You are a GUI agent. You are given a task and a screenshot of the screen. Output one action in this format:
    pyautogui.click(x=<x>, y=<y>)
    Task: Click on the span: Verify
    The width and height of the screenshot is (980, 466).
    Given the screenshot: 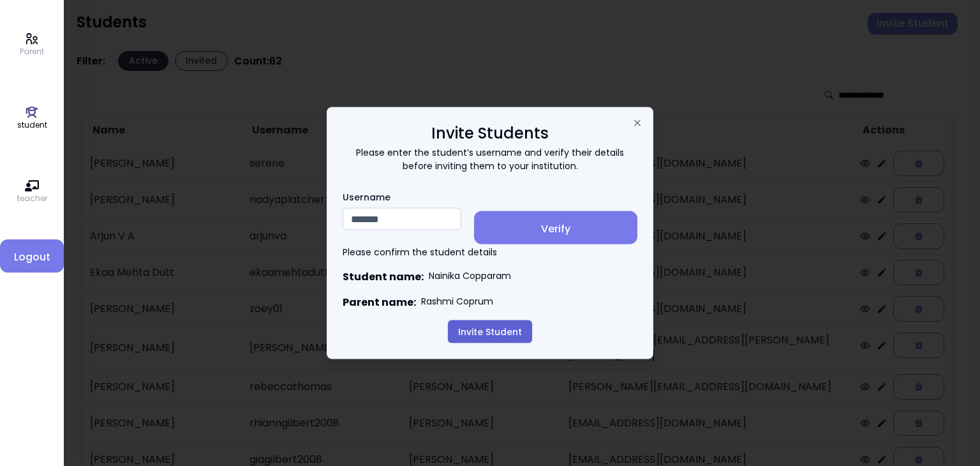 What is the action you would take?
    pyautogui.click(x=556, y=229)
    